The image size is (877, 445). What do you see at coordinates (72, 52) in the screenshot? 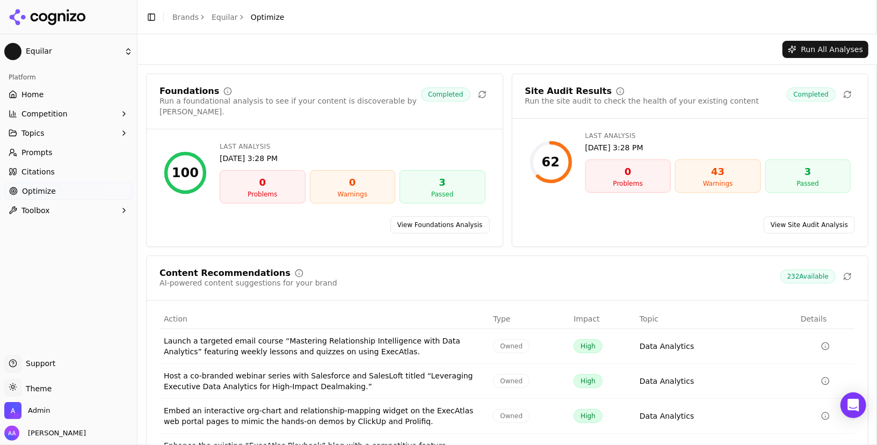
I see `span: Equilar` at bounding box center [72, 52].